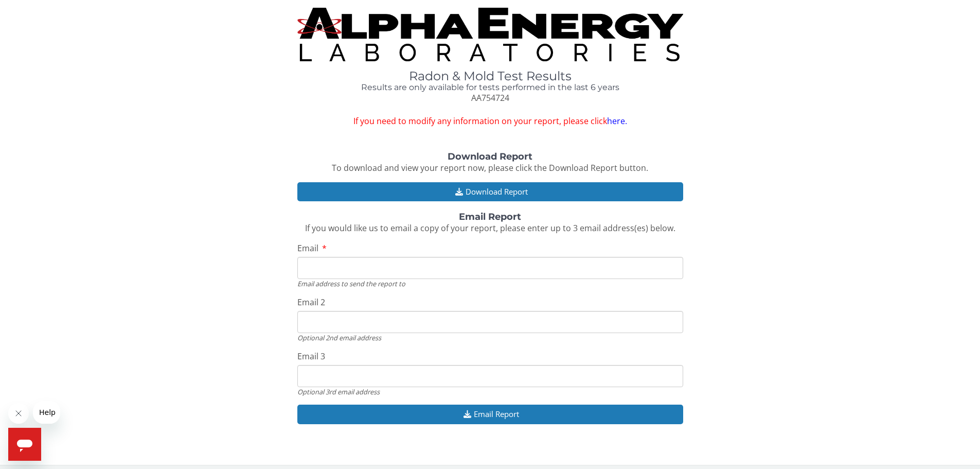 The image size is (980, 469). I want to click on span: Email, so click(308, 248).